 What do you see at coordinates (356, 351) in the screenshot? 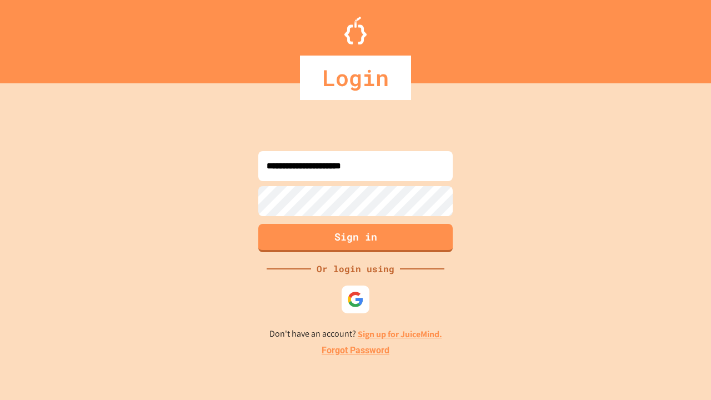
I see `a: Forgot Password` at bounding box center [356, 351].